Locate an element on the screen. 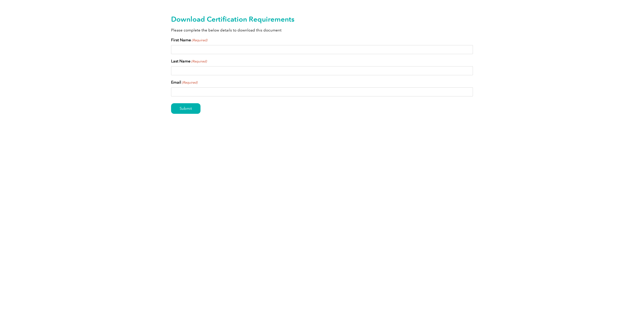  label: Email is located at coordinates (184, 82).